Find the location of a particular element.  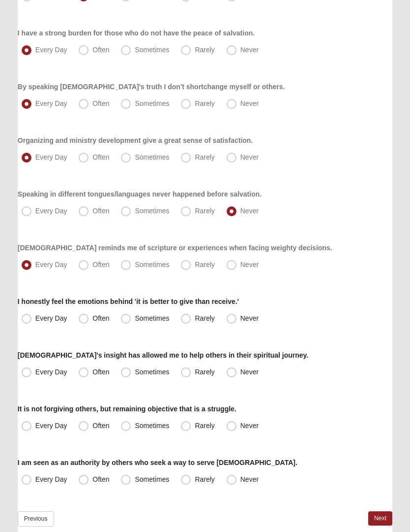

label: I have a strong burden for those who do not have the peace of salvation. is located at coordinates (136, 33).